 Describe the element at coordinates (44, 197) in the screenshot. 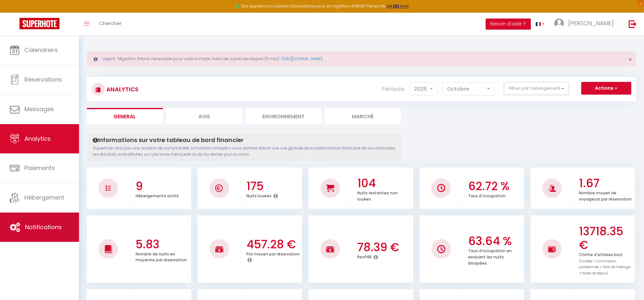

I see `span: Hébergement` at that location.